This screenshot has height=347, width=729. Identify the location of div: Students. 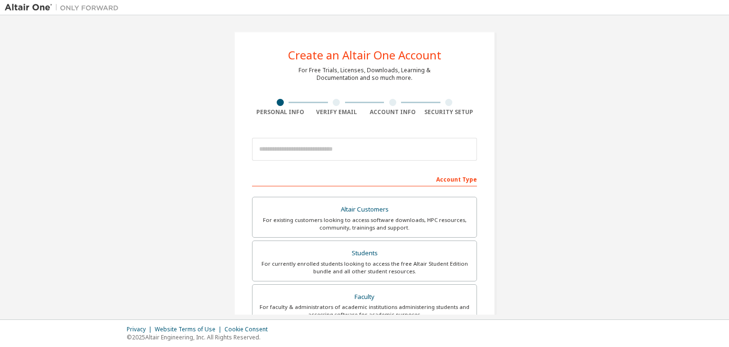
(365, 253).